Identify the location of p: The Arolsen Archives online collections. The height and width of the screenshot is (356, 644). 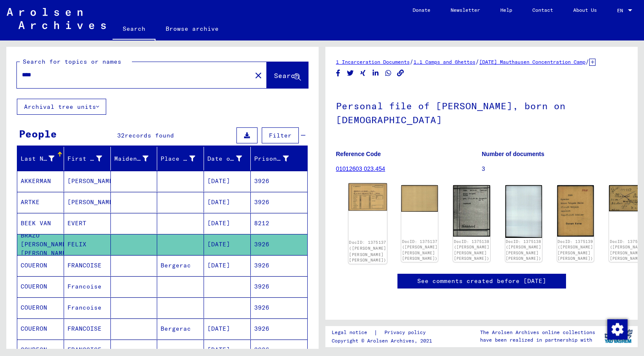
(537, 333).